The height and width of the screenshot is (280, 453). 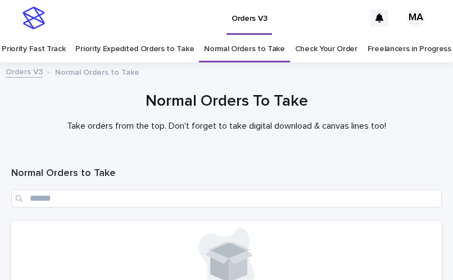 What do you see at coordinates (227, 126) in the screenshot?
I see `p: Take orders from the top. Don't forget to take digital download & canvas lines too!` at bounding box center [227, 126].